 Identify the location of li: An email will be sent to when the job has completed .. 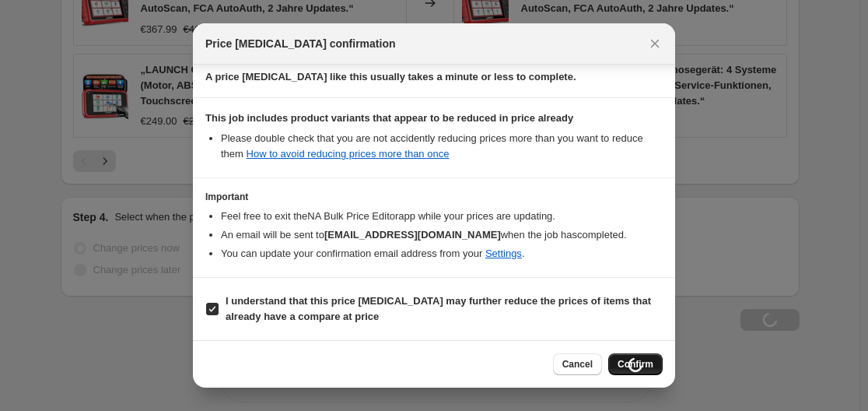
(441, 235).